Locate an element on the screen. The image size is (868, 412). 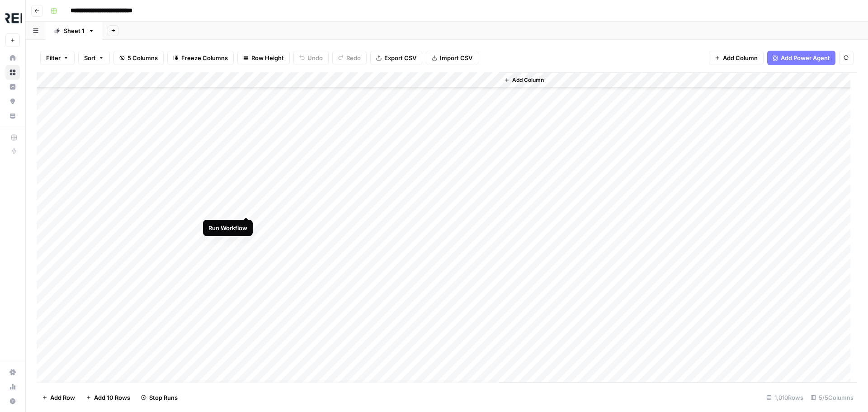
span: Undo is located at coordinates (315, 58).